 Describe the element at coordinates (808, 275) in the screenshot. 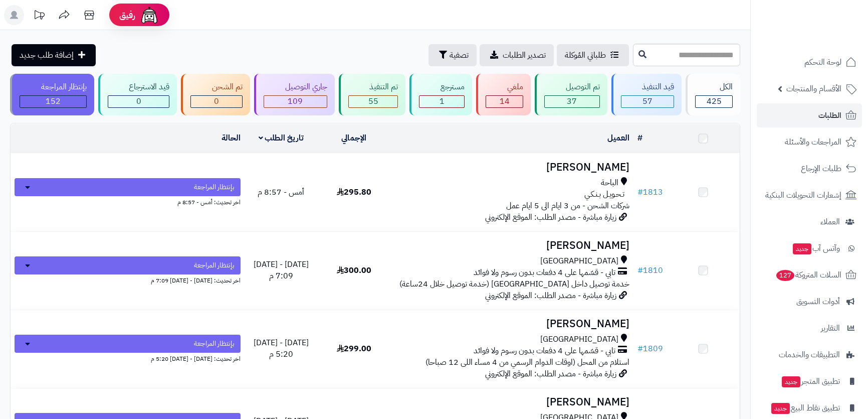

I see `span: السلات المتروكة` at that location.